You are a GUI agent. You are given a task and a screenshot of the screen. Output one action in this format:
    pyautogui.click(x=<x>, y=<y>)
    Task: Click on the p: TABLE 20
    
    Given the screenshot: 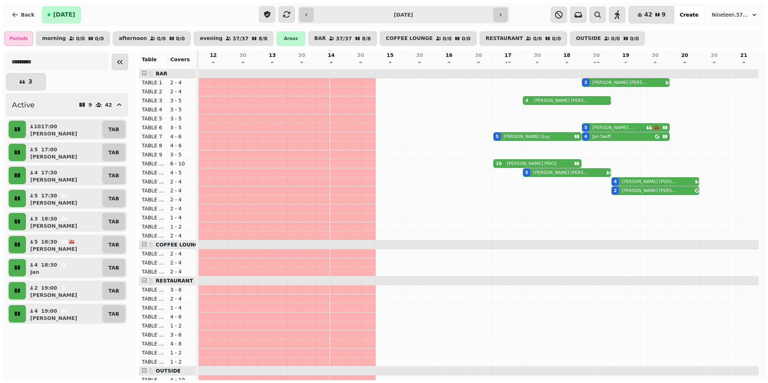 What is the action you would take?
    pyautogui.click(x=153, y=253)
    